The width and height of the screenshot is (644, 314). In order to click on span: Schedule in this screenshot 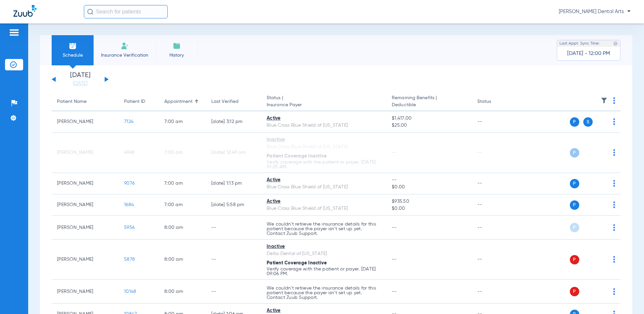, I will do `click(73, 55)`.